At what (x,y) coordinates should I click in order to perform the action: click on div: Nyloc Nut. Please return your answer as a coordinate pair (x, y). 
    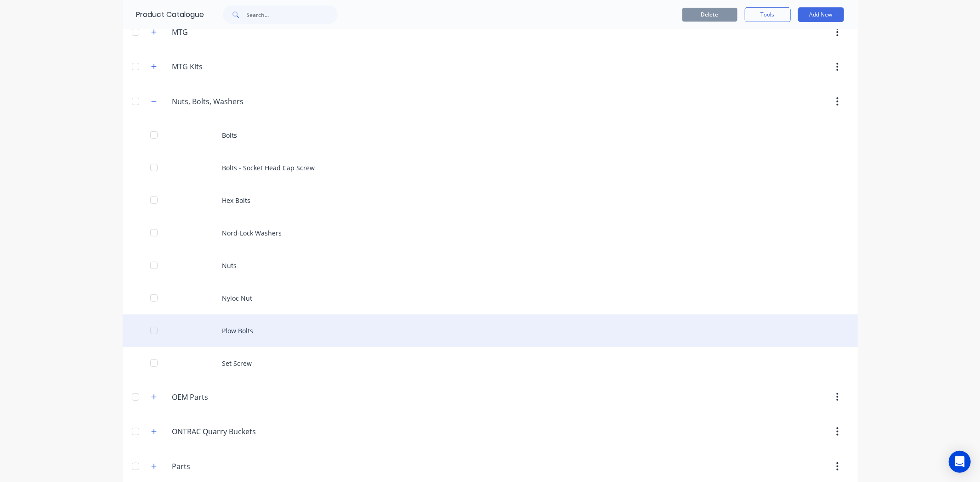
    Looking at the image, I should click on (490, 298).